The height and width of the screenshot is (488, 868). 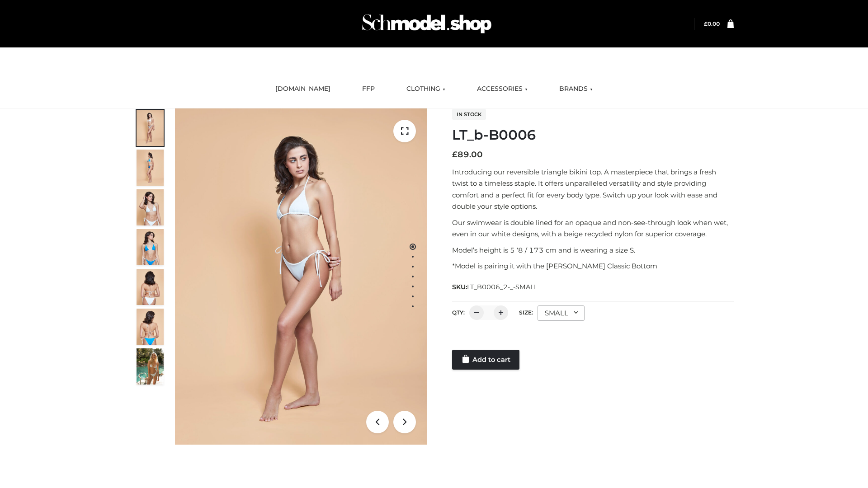 What do you see at coordinates (427, 24) in the screenshot?
I see `img: Schmodel Admin 964` at bounding box center [427, 24].